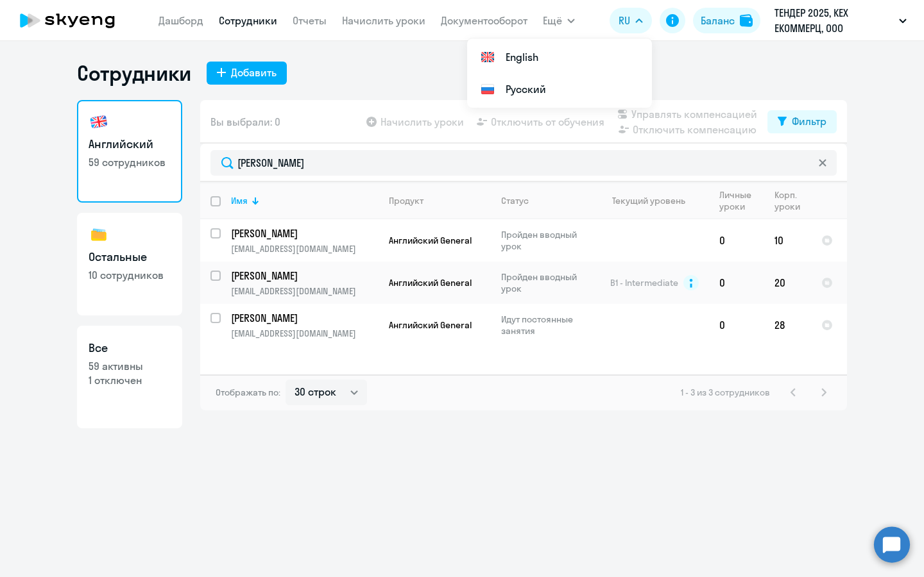  I want to click on button: Добавить, so click(246, 73).